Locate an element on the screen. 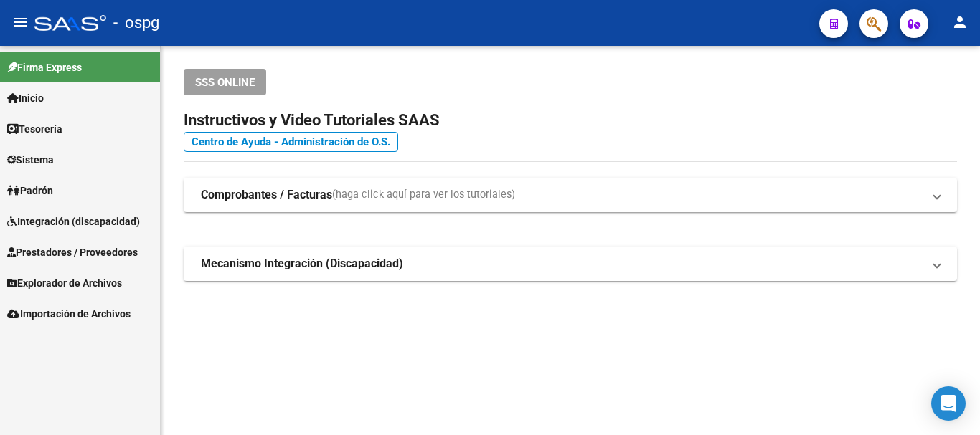 The image size is (980, 435). div: Open Intercom Messenger is located at coordinates (948, 403).